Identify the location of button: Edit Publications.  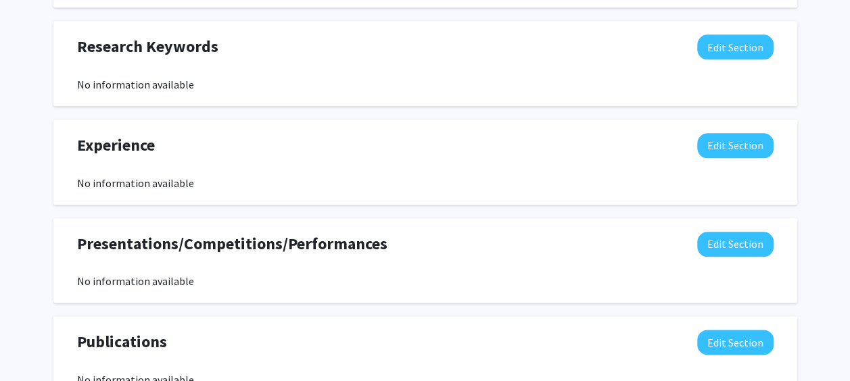
(735, 342).